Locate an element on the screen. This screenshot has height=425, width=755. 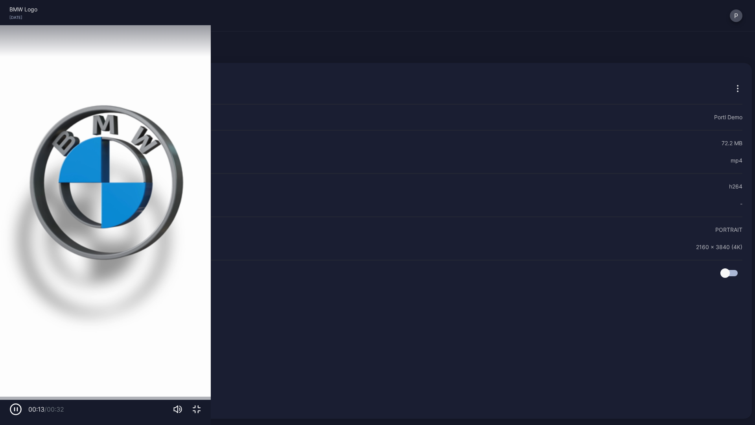
div: 72.2 MB is located at coordinates (732, 143).